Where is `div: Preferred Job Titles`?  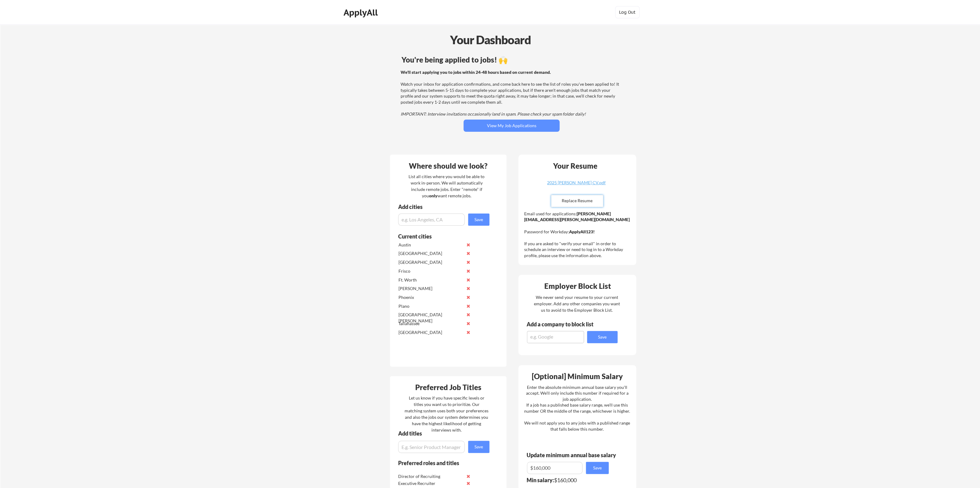 div: Preferred Job Titles is located at coordinates (448, 388).